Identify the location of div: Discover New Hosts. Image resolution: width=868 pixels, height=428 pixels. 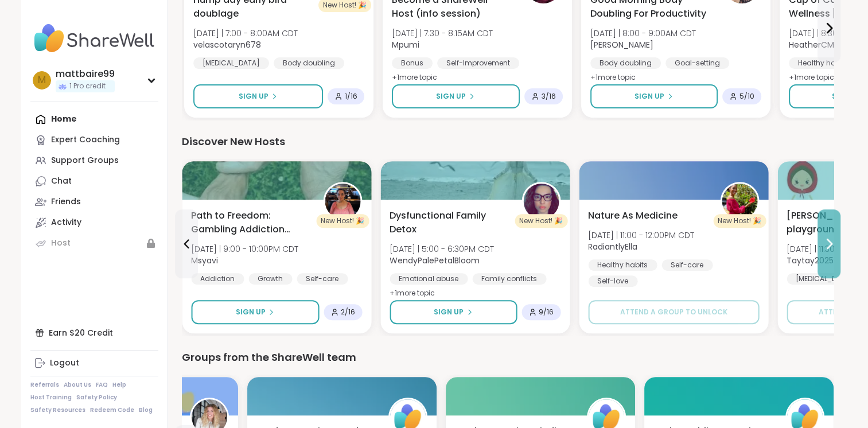
(507, 142).